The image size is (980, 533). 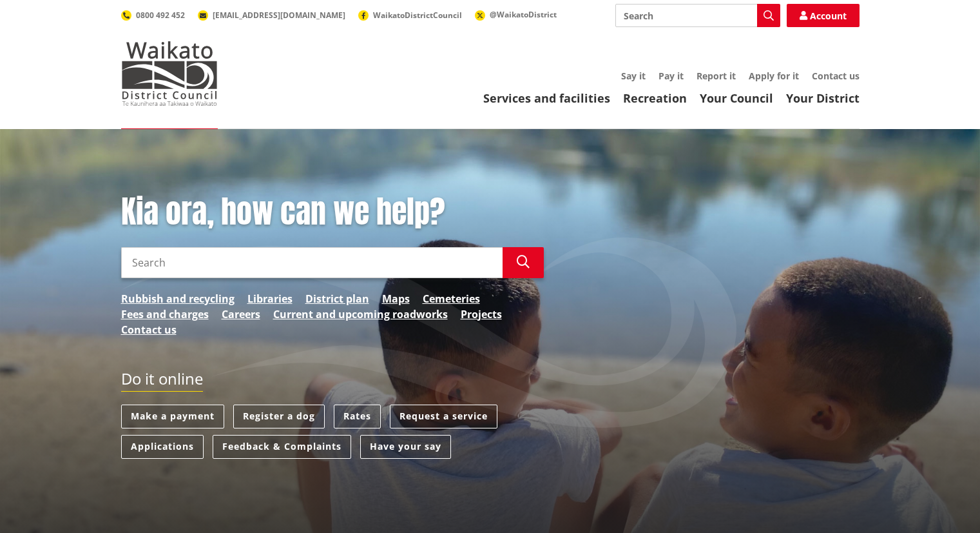 I want to click on a: Recreation, so click(x=655, y=98).